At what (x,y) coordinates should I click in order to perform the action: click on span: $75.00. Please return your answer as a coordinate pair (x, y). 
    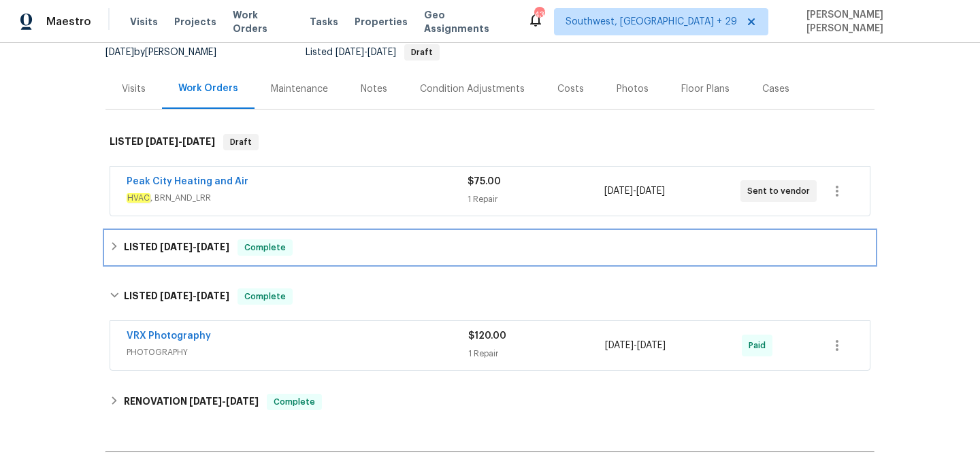
    Looking at the image, I should click on (484, 182).